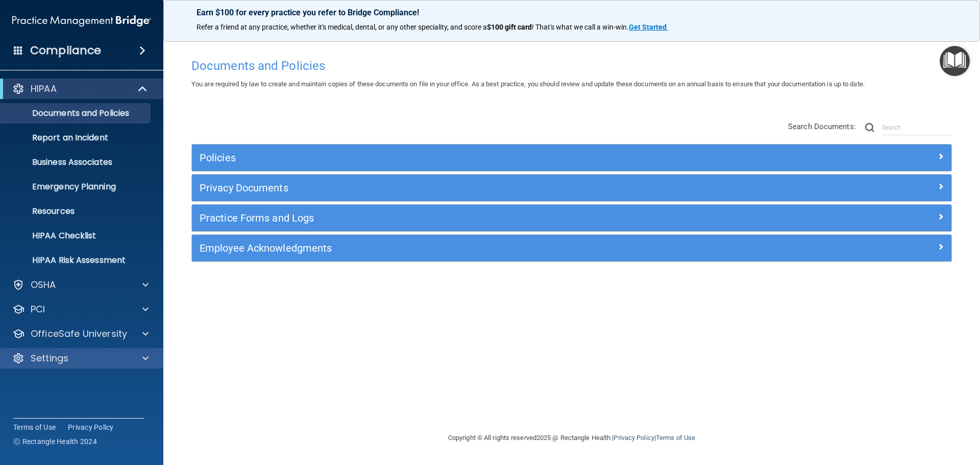  Describe the element at coordinates (954, 60) in the screenshot. I see `button: Open Resource Center` at that location.